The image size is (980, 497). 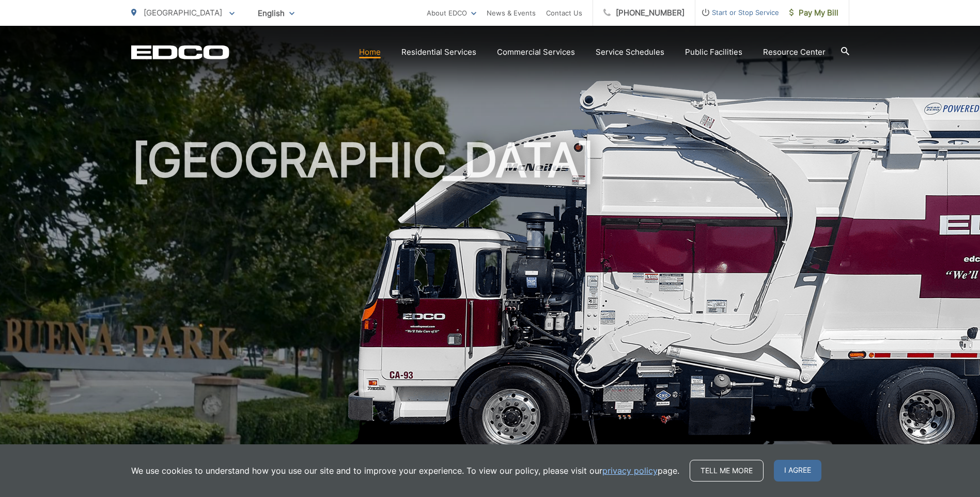 I want to click on a: privacy policy, so click(x=629, y=471).